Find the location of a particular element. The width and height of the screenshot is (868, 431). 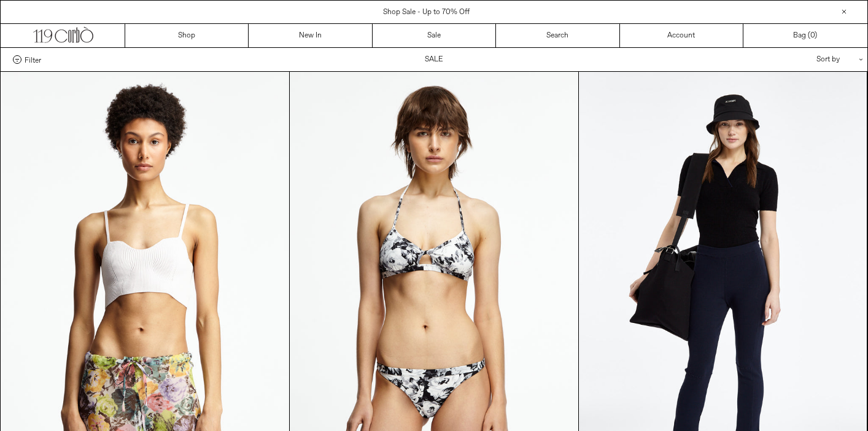

a: Sale is located at coordinates (434, 35).